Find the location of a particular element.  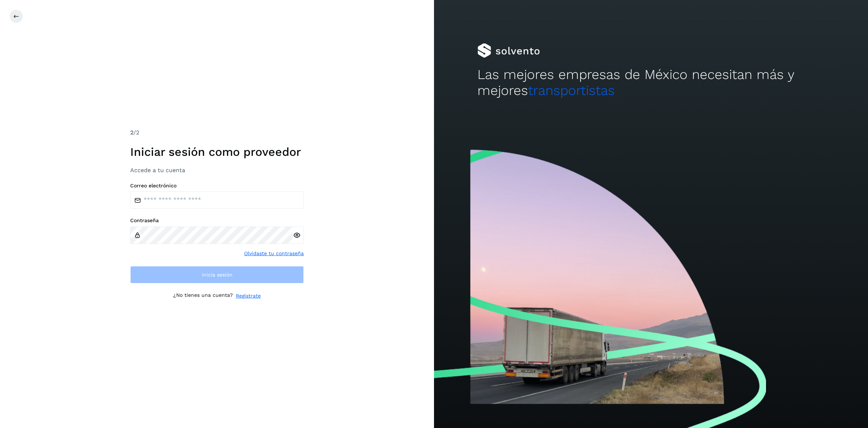

button: Inicia sesión is located at coordinates (217, 274).